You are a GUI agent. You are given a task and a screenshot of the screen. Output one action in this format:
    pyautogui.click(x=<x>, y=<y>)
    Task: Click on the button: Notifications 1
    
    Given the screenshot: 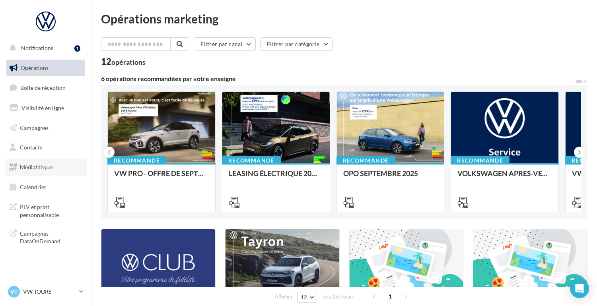 What is the action you would take?
    pyautogui.click(x=44, y=48)
    